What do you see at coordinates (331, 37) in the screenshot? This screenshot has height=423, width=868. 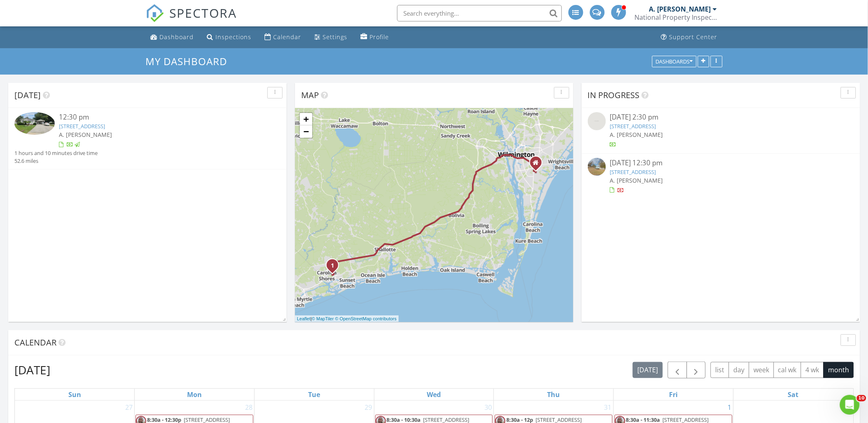 I see `a: Settings` at bounding box center [331, 37].